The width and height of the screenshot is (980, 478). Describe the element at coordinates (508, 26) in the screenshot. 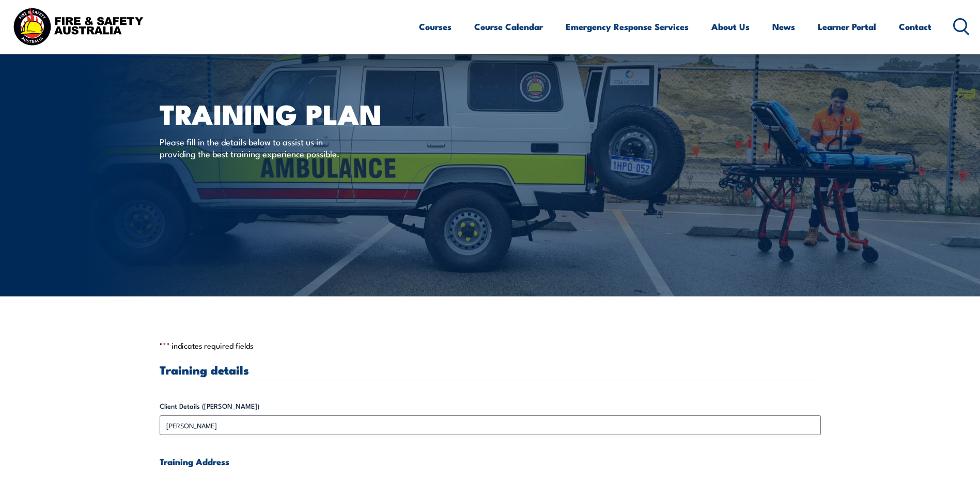

I see `a: Course Calendar` at that location.